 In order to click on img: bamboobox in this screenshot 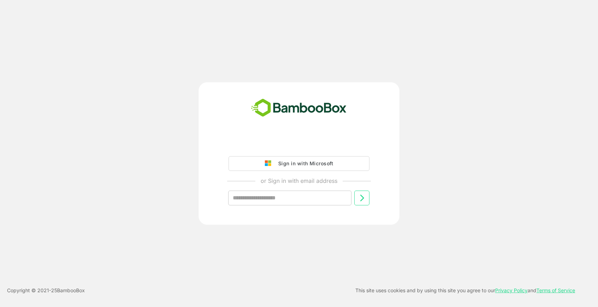, I will do `click(299, 108)`.